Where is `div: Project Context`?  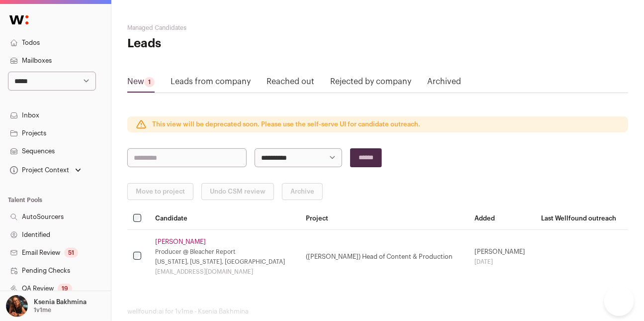
div: Project Context is located at coordinates (38, 170).